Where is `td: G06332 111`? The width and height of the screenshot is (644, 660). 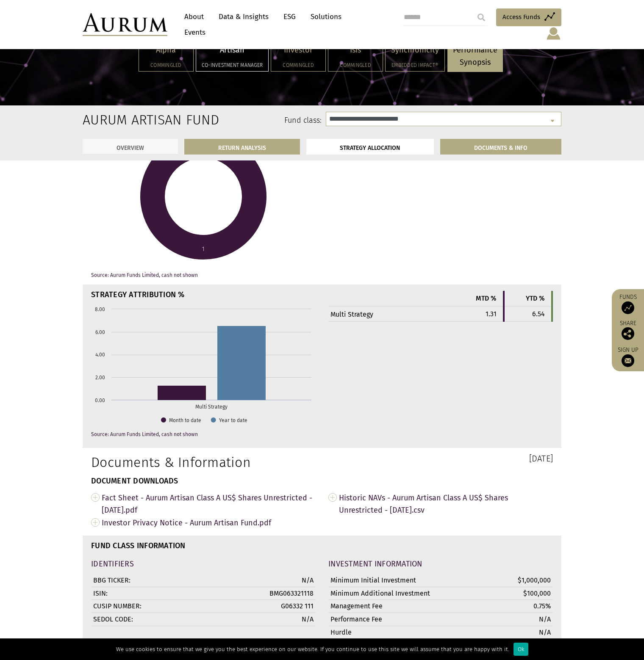 td: G06332 111 is located at coordinates (275, 607).